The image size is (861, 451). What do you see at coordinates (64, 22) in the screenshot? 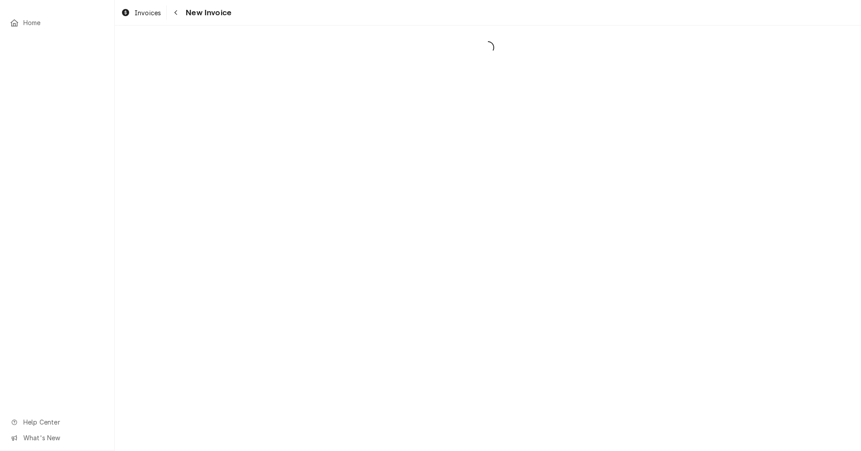
I see `span: Home` at bounding box center [64, 22].